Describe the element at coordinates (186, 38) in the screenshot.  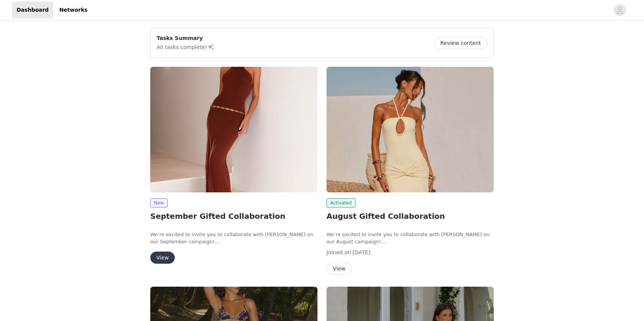
I see `p: Tasks Summary` at that location.